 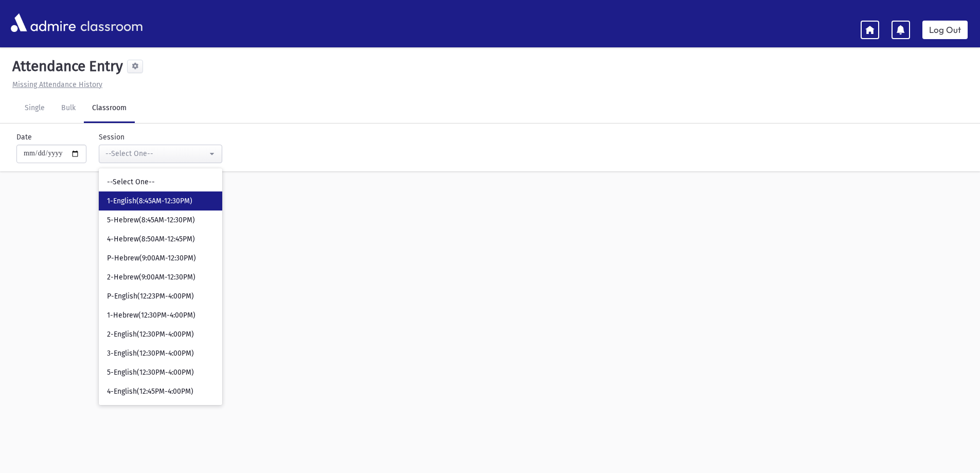 I want to click on span: 3-English(12:30PM-4:00PM), so click(x=150, y=354).